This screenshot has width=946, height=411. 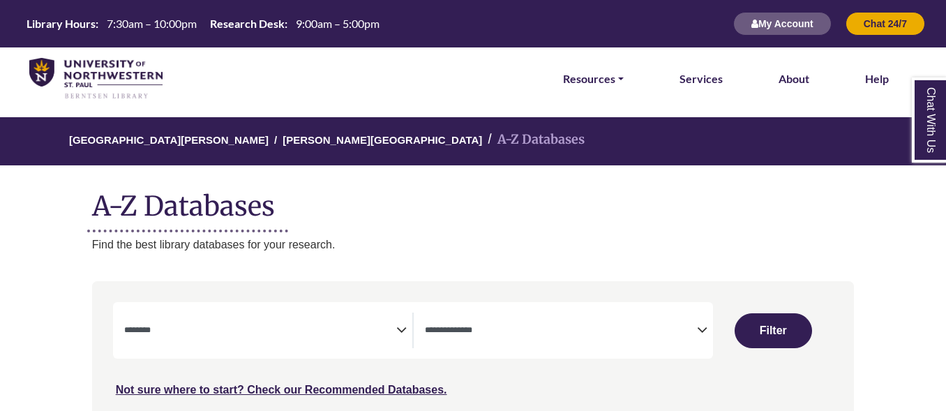 What do you see at coordinates (886, 23) in the screenshot?
I see `a: Chat 24/7` at bounding box center [886, 23].